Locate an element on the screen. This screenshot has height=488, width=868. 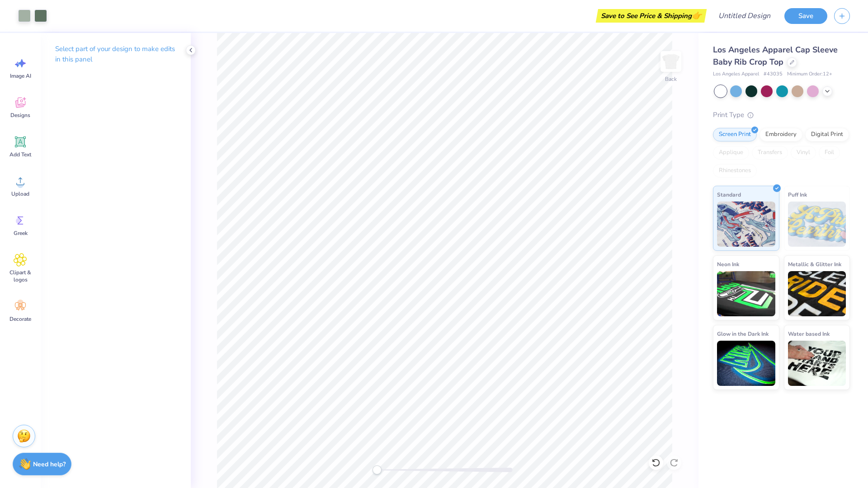
img: Standard is located at coordinates (746, 224).